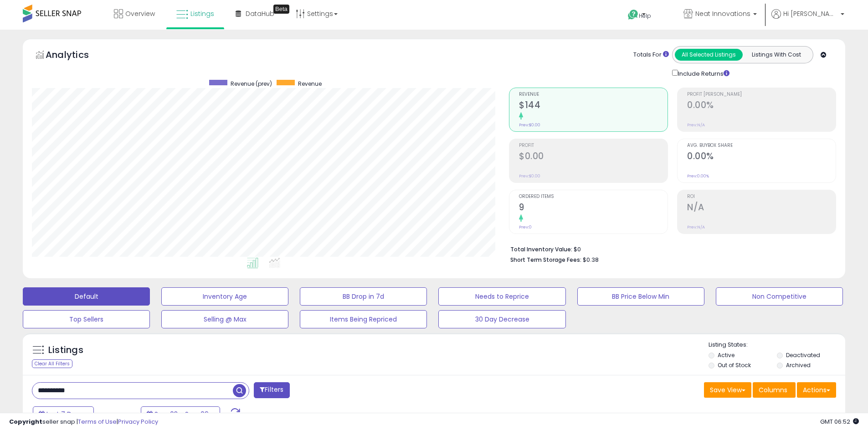 The height and width of the screenshot is (431, 868). What do you see at coordinates (761, 208) in the screenshot?
I see `h2: N/A` at bounding box center [761, 208].